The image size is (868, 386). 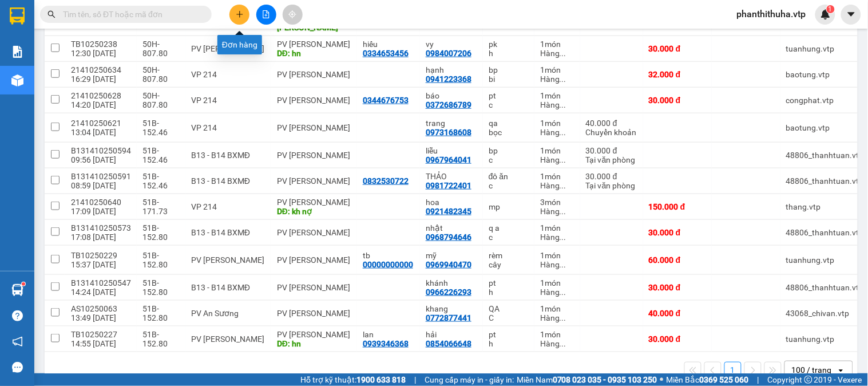 What do you see at coordinates (825, 128) in the screenshot?
I see `div: baotung.vtp` at bounding box center [825, 128].